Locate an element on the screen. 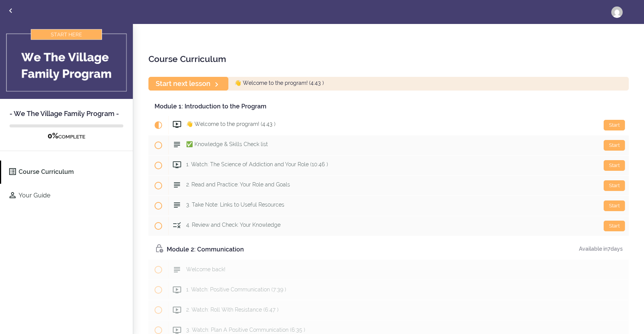  a: 2. Watch: Roll With Resistance (6:47 ) is located at coordinates (388, 310).